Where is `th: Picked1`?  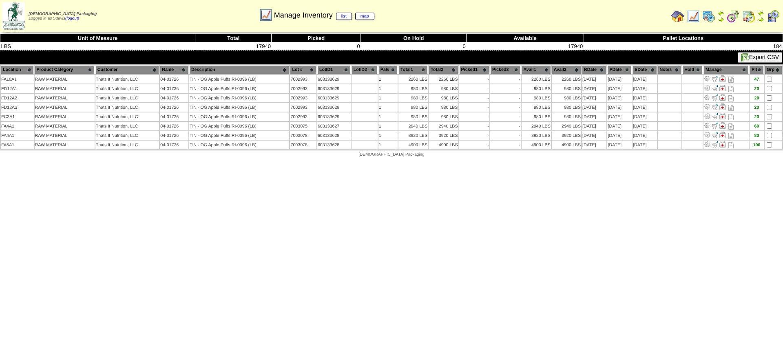
th: Picked1 is located at coordinates (474, 70).